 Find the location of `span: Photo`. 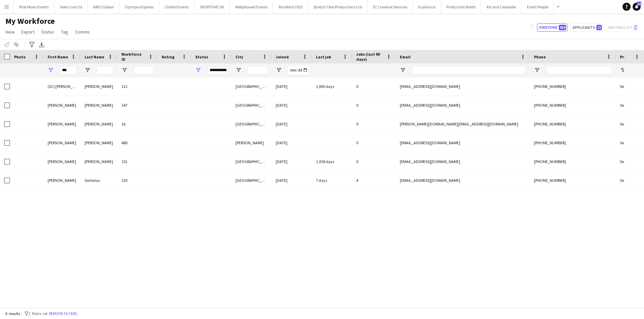

span: Photo is located at coordinates (20, 56).